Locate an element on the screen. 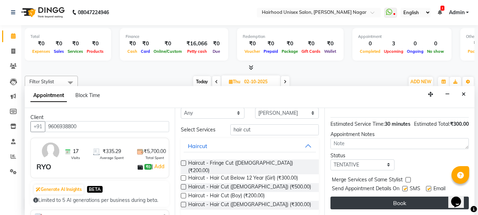 This screenshot has width=478, height=215. div: 3 is located at coordinates (394, 44).